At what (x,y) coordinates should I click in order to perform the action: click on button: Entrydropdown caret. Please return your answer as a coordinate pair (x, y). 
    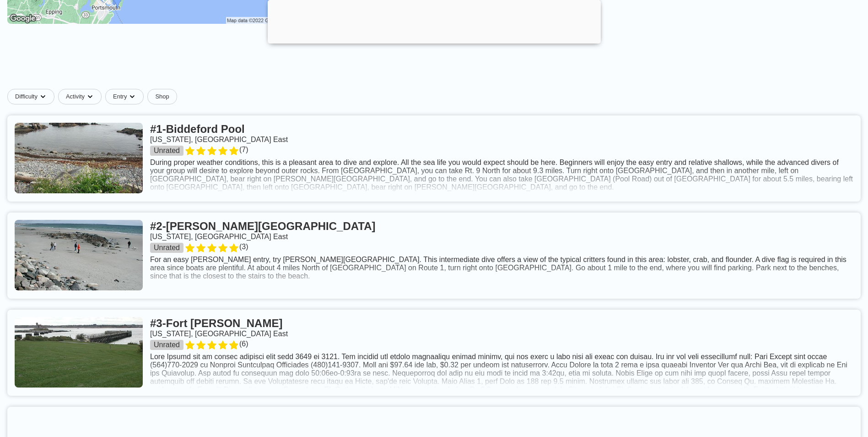
    Looking at the image, I should click on (126, 96).